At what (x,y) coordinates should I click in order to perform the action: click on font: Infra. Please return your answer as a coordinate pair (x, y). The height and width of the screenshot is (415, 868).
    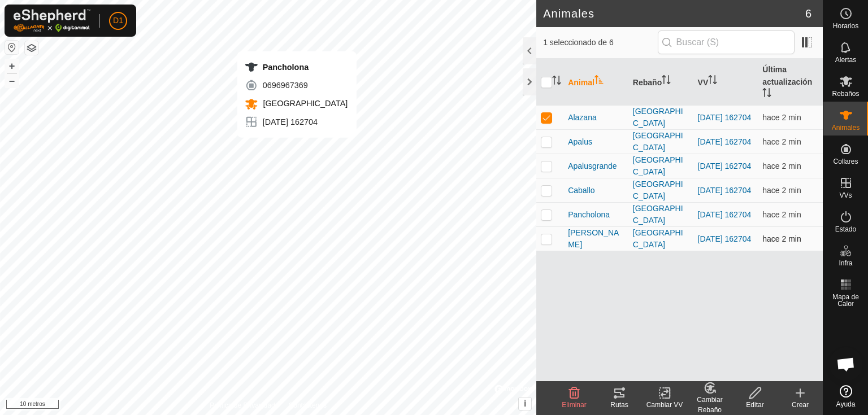
    Looking at the image, I should click on (845, 263).